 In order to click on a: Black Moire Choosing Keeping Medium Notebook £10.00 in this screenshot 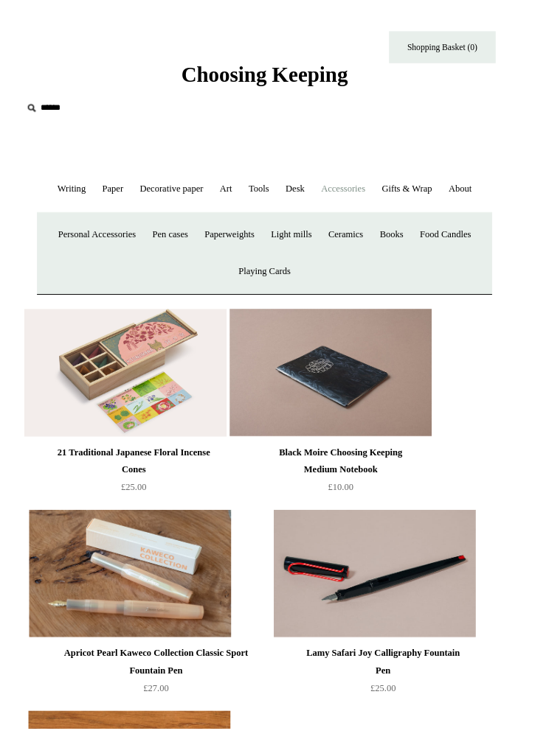, I will do `click(354, 484)`.